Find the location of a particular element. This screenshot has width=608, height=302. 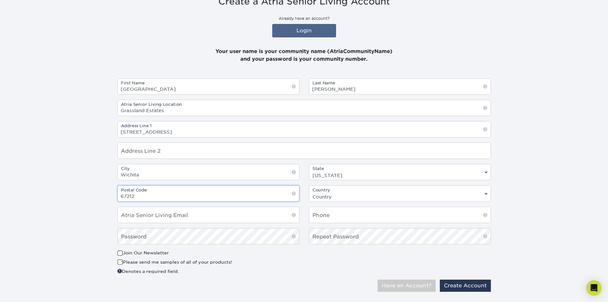

div: Denotes a required field. is located at coordinates (209, 271).